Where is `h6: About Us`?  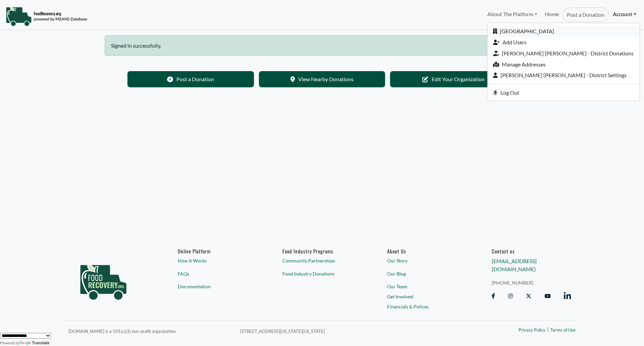 h6: About Us is located at coordinates (427, 251).